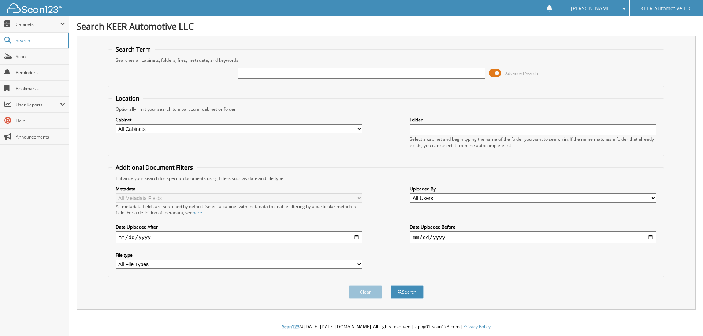  Describe the element at coordinates (291, 327) in the screenshot. I see `span: Scan123` at that location.